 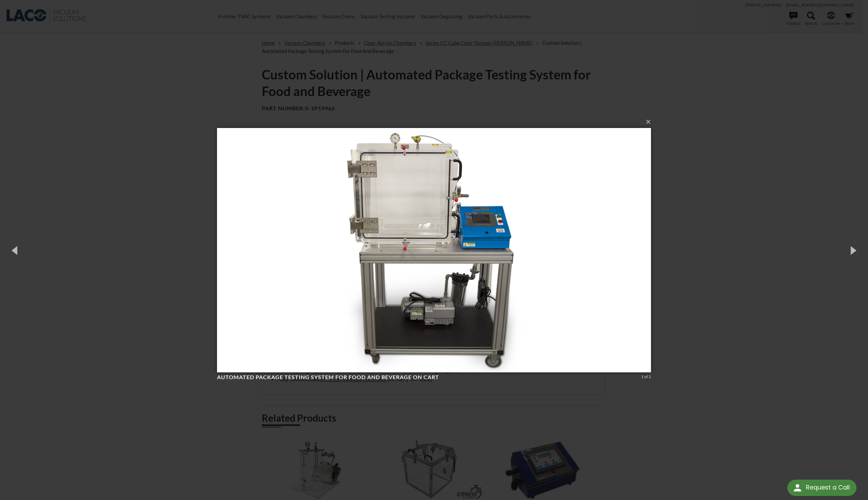 What do you see at coordinates (434, 250) in the screenshot?
I see `img: Automated Package Testing System for Food and Beverage on Cart` at bounding box center [434, 250].